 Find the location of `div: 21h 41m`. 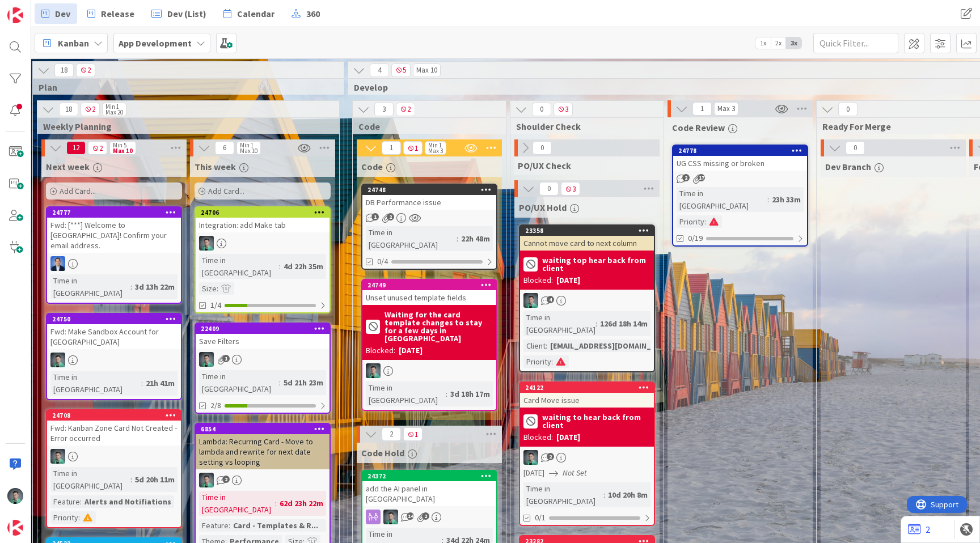

div: 21h 41m is located at coordinates (160, 383).